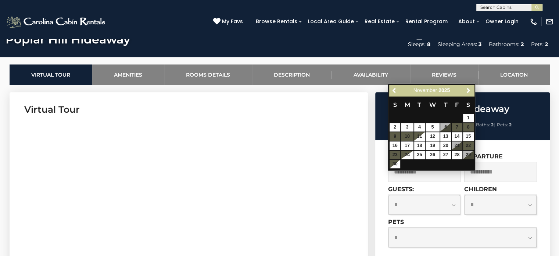 This screenshot has width=559, height=256. Describe the element at coordinates (232, 21) in the screenshot. I see `span: My Favs` at that location.